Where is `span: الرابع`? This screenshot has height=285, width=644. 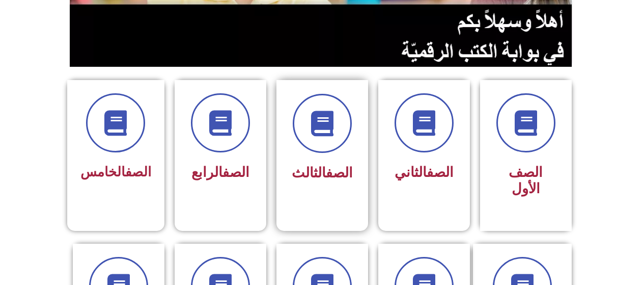 span: الرابع is located at coordinates (221, 172).